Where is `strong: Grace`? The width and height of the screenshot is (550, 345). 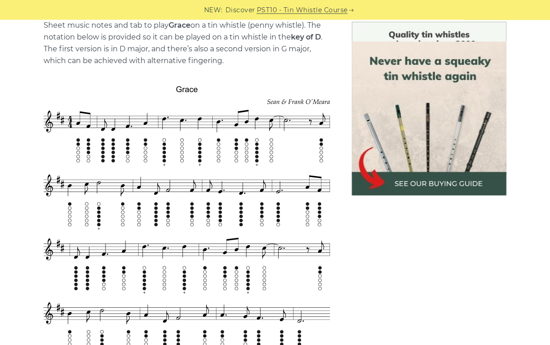 strong: Grace is located at coordinates (180, 25).